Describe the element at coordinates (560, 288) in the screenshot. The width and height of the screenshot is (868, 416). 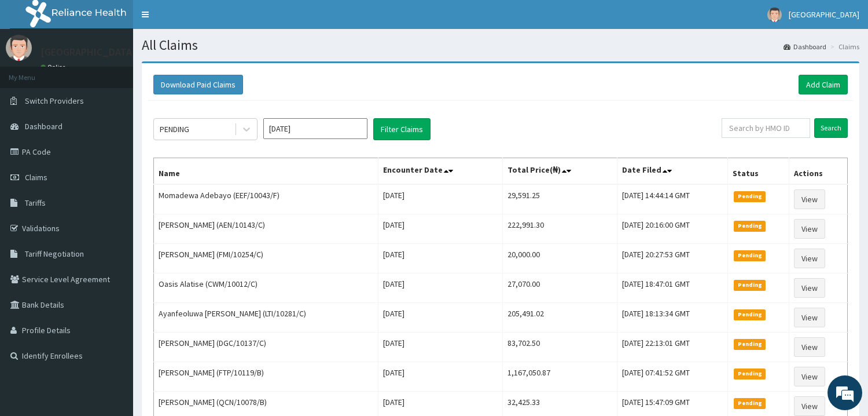
I see `td: 27,070.00` at that location.